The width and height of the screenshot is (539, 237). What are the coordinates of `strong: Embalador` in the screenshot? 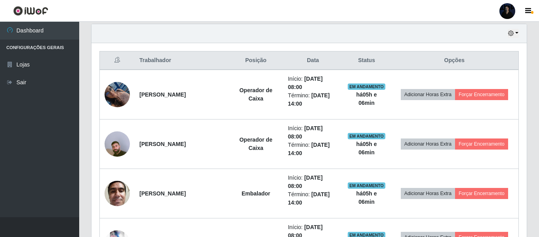 It's located at (256, 194).